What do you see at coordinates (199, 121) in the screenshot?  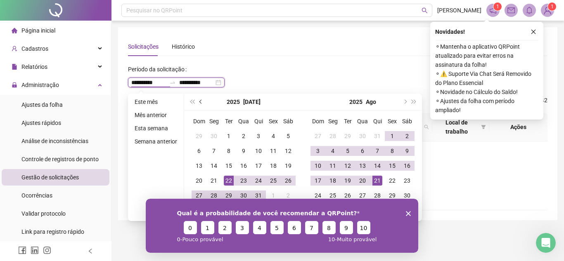 I see `th: Dom` at bounding box center [199, 121].